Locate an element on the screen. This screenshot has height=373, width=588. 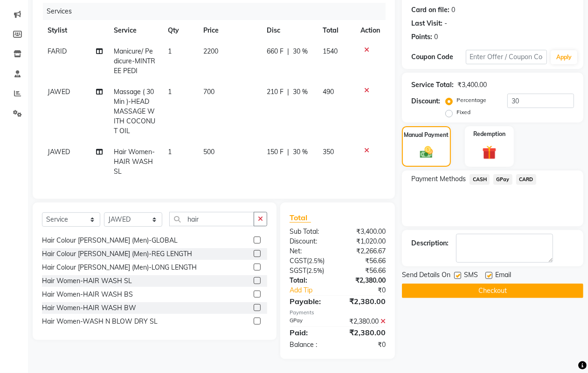
span: SGST is located at coordinates (298, 271).